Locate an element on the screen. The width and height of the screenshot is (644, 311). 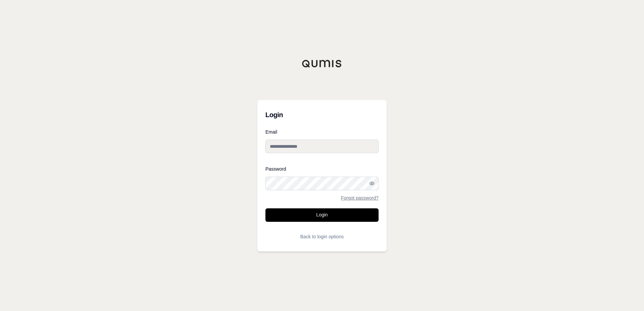
button: Login is located at coordinates (322, 215).